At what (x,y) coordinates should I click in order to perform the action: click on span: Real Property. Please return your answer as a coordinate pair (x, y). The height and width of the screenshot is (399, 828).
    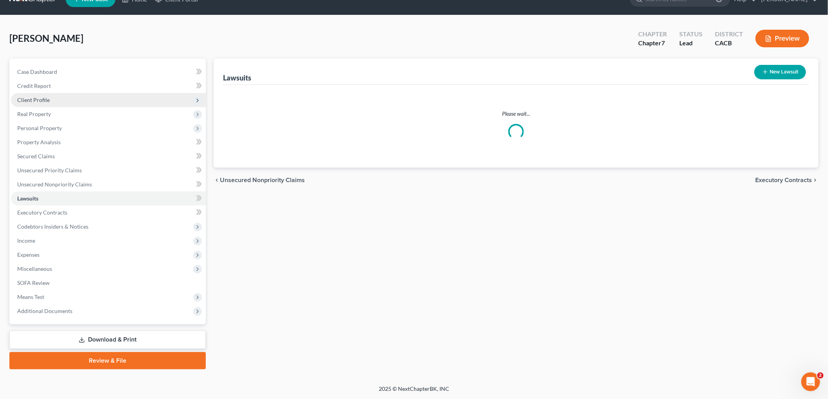
    Looking at the image, I should click on (34, 114).